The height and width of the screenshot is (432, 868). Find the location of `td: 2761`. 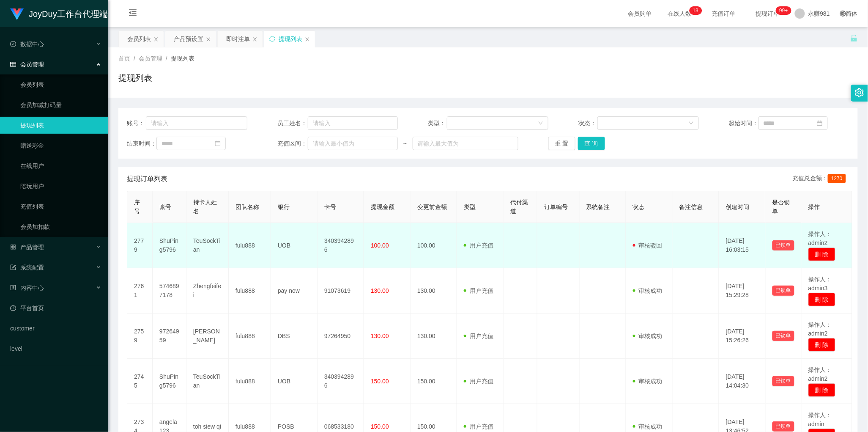

td: 2761 is located at coordinates (140, 291).